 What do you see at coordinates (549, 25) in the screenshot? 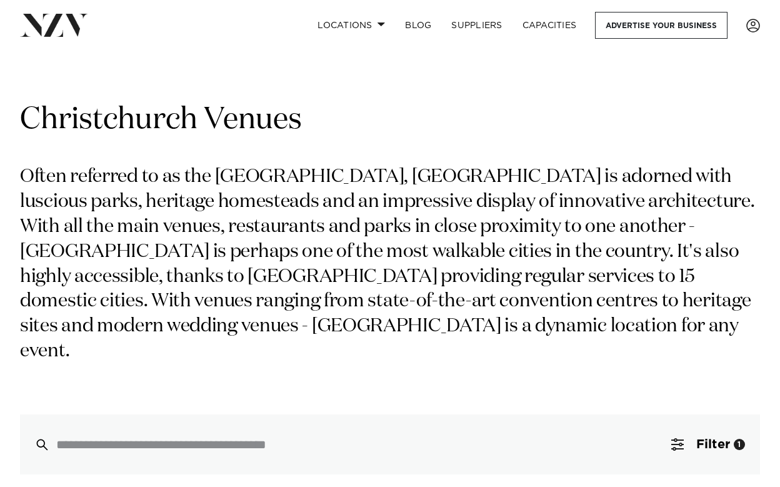
I see `a: Capacities` at bounding box center [549, 25].